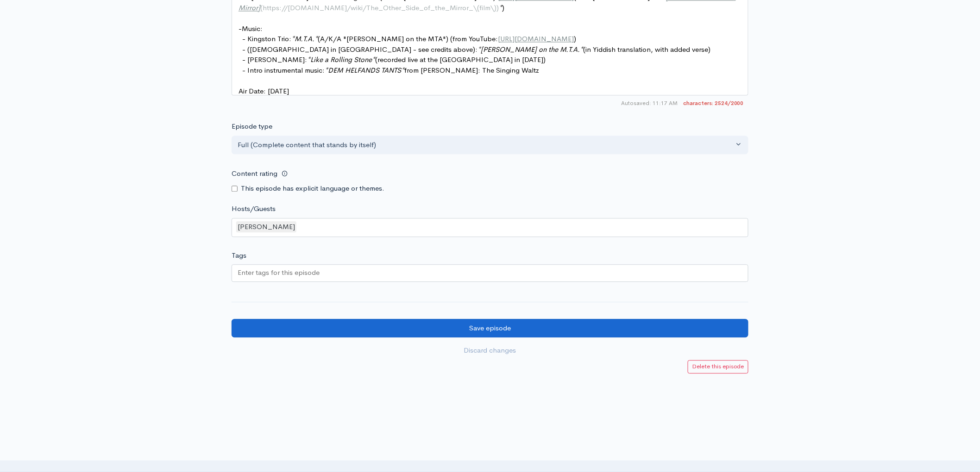 Image resolution: width=980 pixels, height=472 pixels. Describe the element at coordinates (718, 366) in the screenshot. I see `small: Delete this episode` at that location.